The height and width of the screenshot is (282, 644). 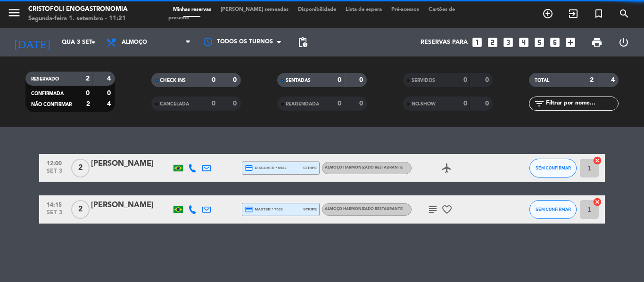 What do you see at coordinates (78, 10) in the screenshot?
I see `div: Cristofoli Enogastronomia` at bounding box center [78, 10].